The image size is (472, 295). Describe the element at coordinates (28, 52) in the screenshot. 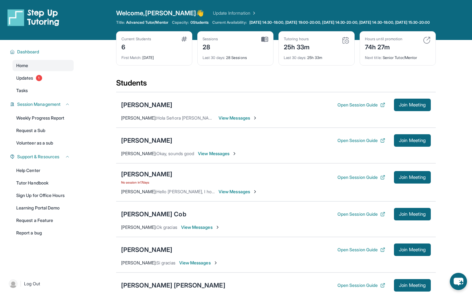

I see `span: Dashboard` at that location.